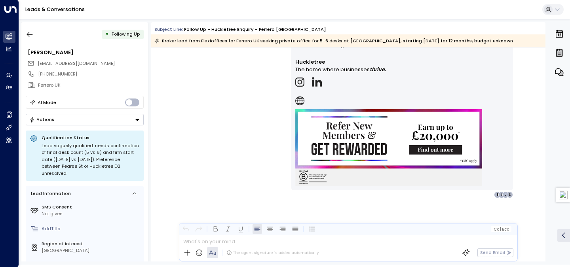  I want to click on div: AI Mode, so click(47, 102).